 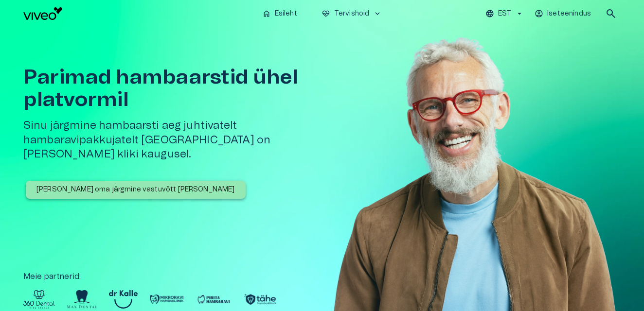 What do you see at coordinates (43, 14) in the screenshot?
I see `img: Viveo logo` at bounding box center [43, 14].